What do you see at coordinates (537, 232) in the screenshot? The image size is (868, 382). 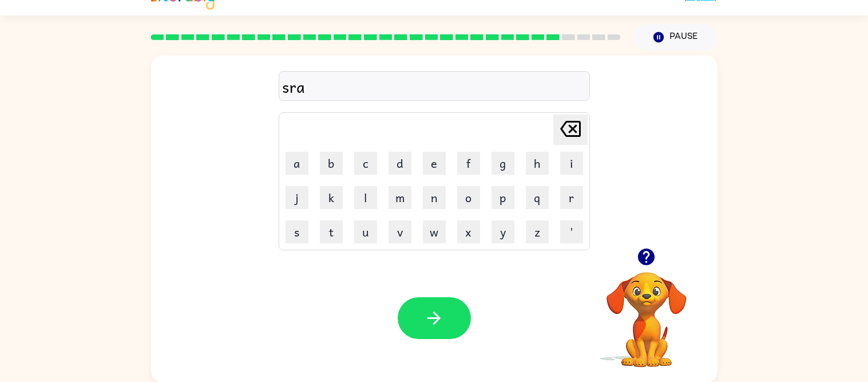 I see `button: z` at bounding box center [537, 232].